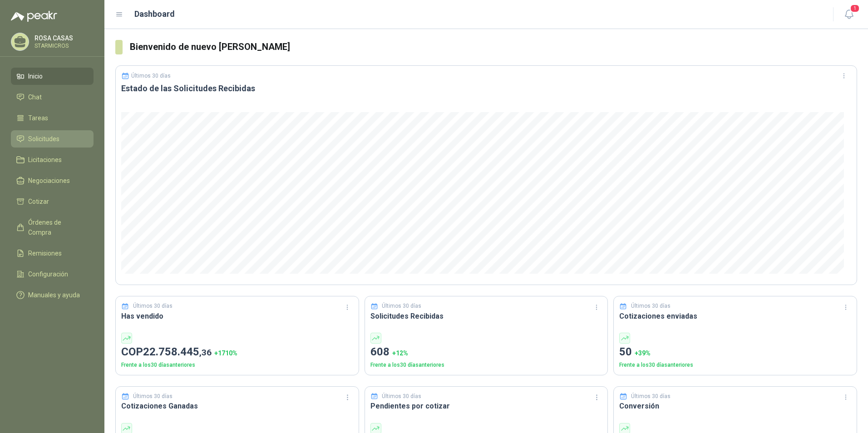  I want to click on span: Configuración, so click(48, 274).